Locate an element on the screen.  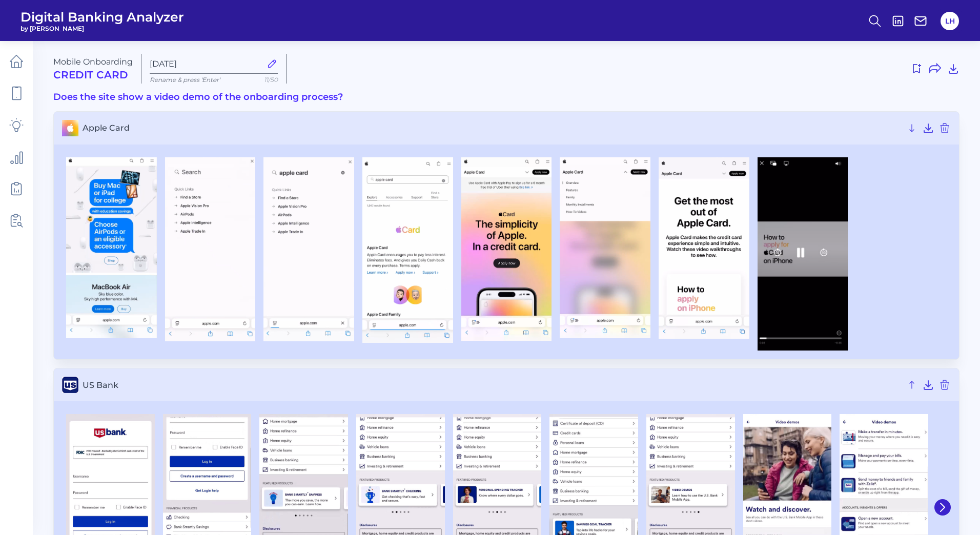
span: Digital Banking Analyzer is located at coordinates (102, 17).